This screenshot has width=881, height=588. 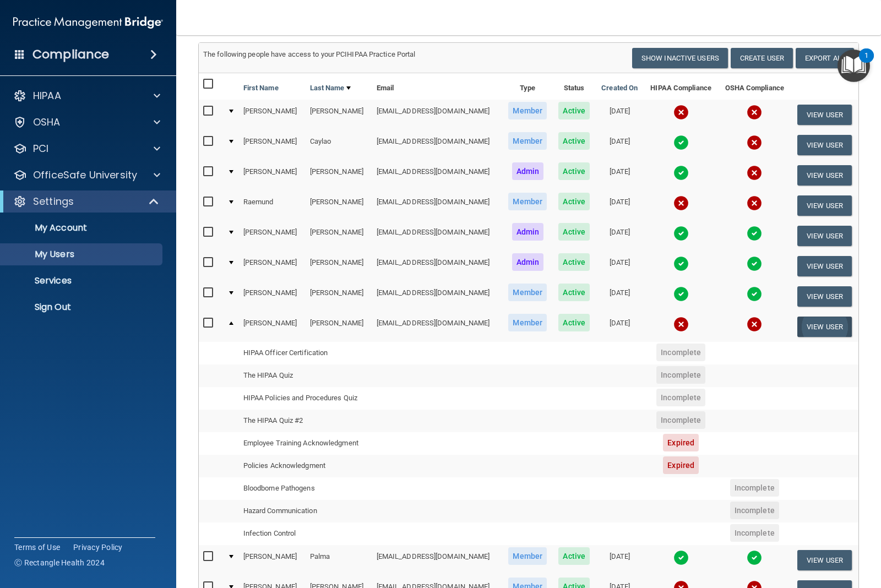 I want to click on td: Raemund, so click(x=272, y=205).